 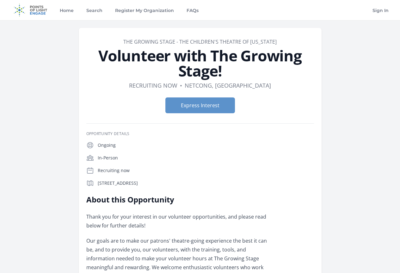 What do you see at coordinates (200, 105) in the screenshot?
I see `button: Express Interest` at bounding box center [200, 105].